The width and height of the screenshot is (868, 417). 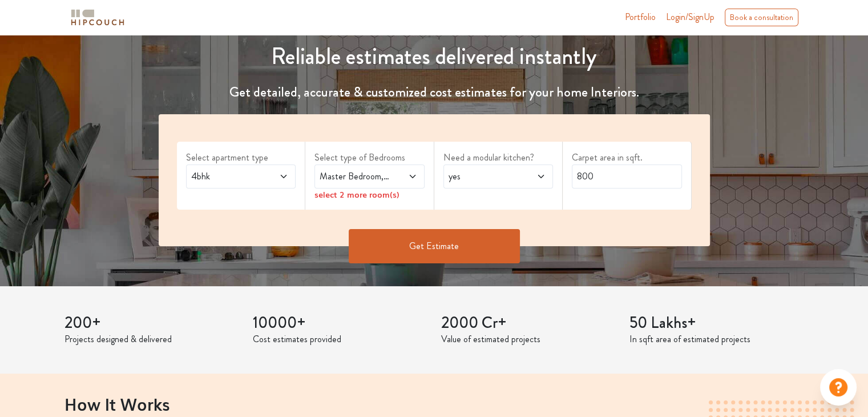 What do you see at coordinates (529, 323) in the screenshot?
I see `h3: 2000 Cr+` at bounding box center [529, 323].